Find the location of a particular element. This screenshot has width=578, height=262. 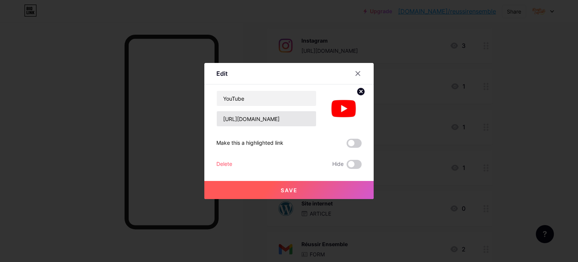

div: Delete is located at coordinates (224, 164).